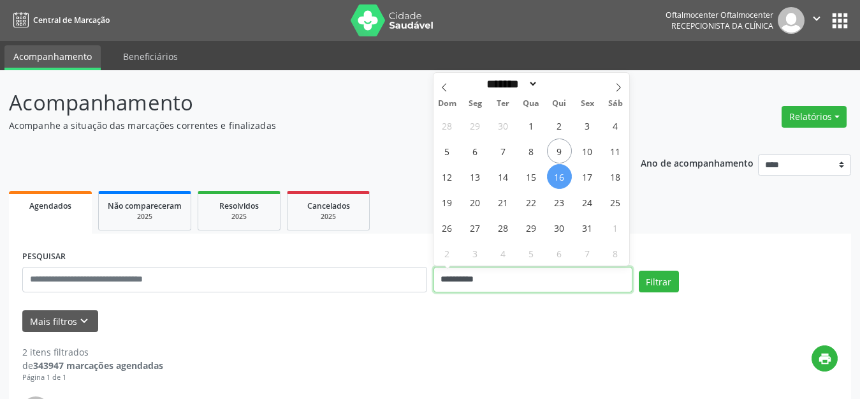  I want to click on span: Outubro 30, 2025, so click(559, 227).